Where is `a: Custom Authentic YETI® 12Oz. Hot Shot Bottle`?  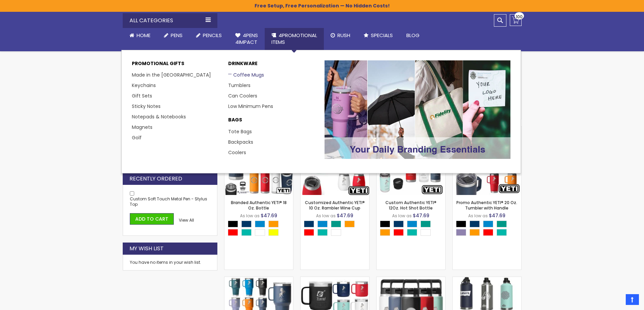 a: Custom Authentic YETI® 12Oz. Hot Shot Bottle is located at coordinates (411, 205).